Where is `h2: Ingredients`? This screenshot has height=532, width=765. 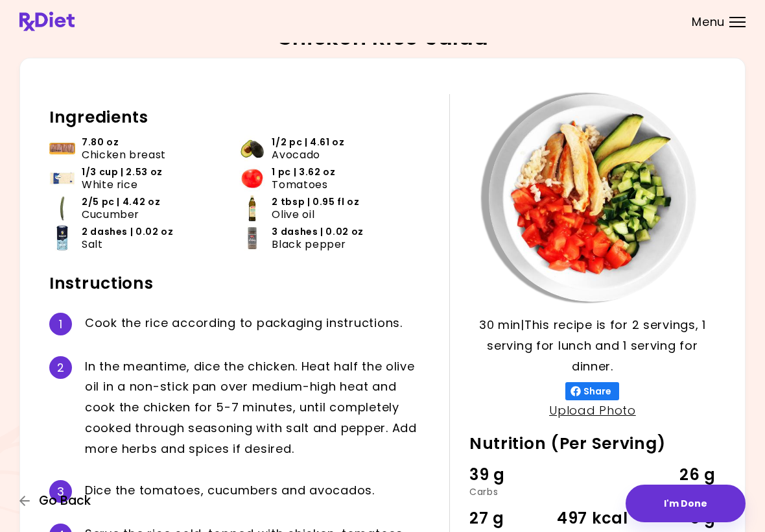 h2: Ingredients is located at coordinates (239, 117).